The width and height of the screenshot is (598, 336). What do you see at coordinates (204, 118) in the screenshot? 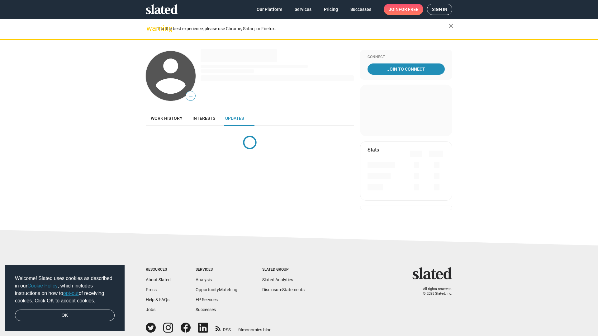
I see `a: Interests` at bounding box center [204, 118].